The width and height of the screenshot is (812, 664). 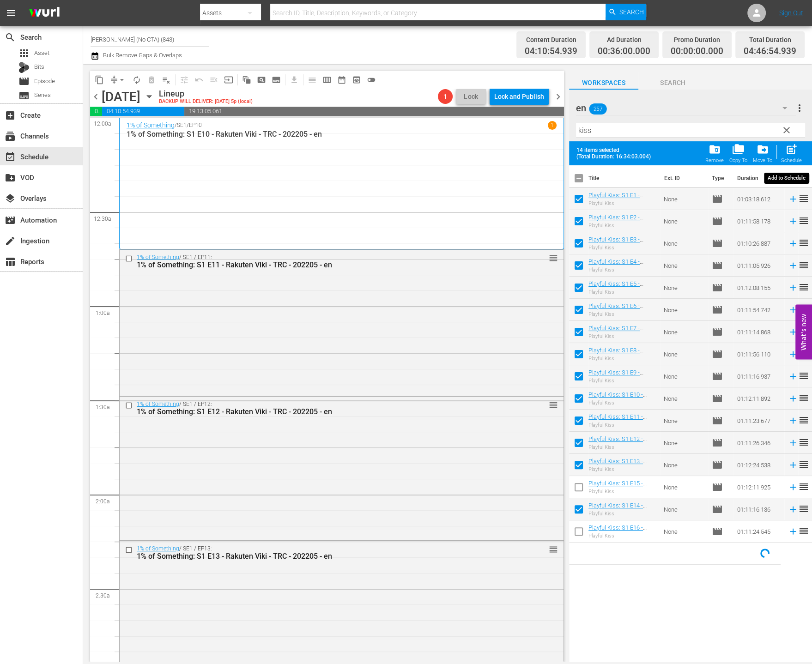 What do you see at coordinates (342, 79) in the screenshot?
I see `span: Month Calendar View` at bounding box center [342, 79].